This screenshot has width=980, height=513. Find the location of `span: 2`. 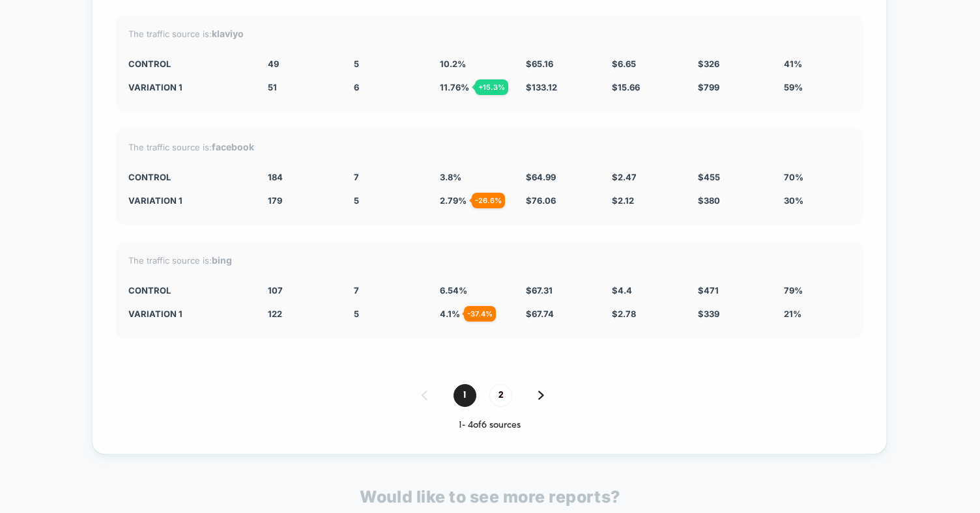

span: 2 is located at coordinates (501, 396).